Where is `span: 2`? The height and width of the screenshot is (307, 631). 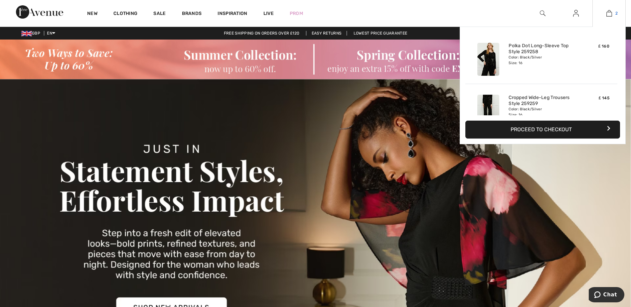
span: 2 is located at coordinates (616, 13).